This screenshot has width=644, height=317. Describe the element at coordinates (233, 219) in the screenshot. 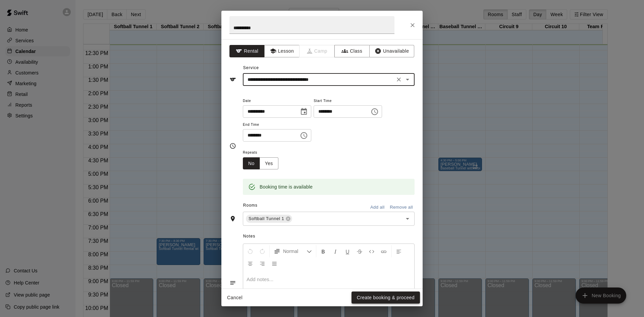

I see `svg: Rooms` at that location.